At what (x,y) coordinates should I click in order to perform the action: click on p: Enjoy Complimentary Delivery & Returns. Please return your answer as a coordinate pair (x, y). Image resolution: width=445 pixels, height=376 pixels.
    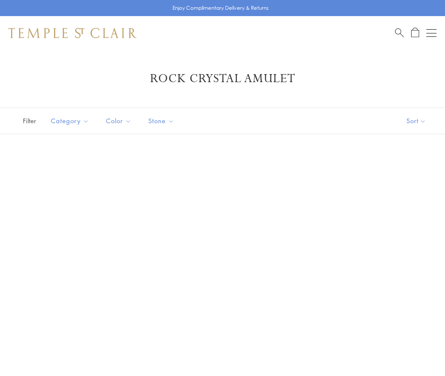
    Looking at the image, I should click on (220, 8).